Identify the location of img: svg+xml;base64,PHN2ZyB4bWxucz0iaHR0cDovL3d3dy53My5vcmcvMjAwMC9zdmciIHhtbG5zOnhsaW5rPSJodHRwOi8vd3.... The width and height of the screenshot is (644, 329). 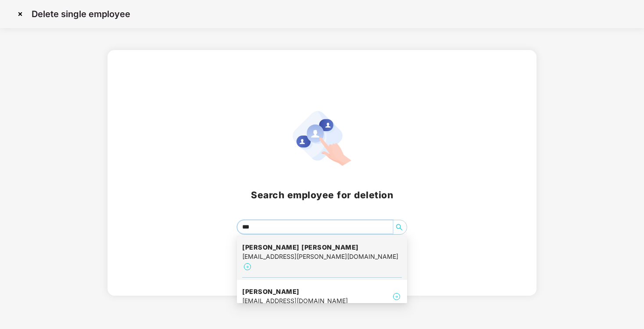
(322, 138).